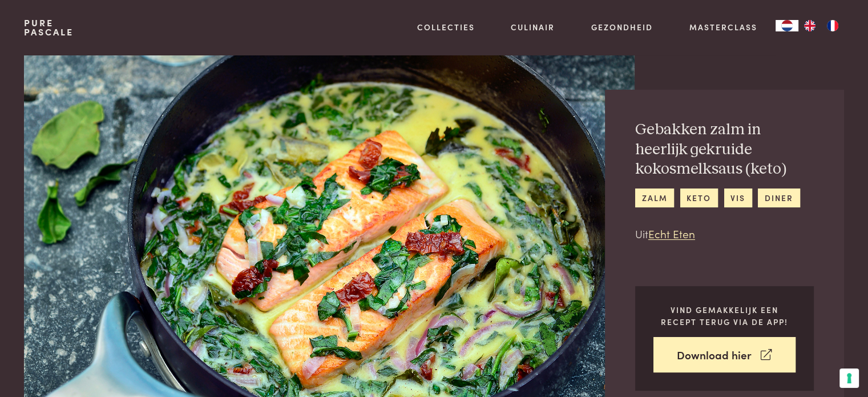 Image resolution: width=868 pixels, height=397 pixels. What do you see at coordinates (833, 26) in the screenshot?
I see `a: FR` at bounding box center [833, 26].